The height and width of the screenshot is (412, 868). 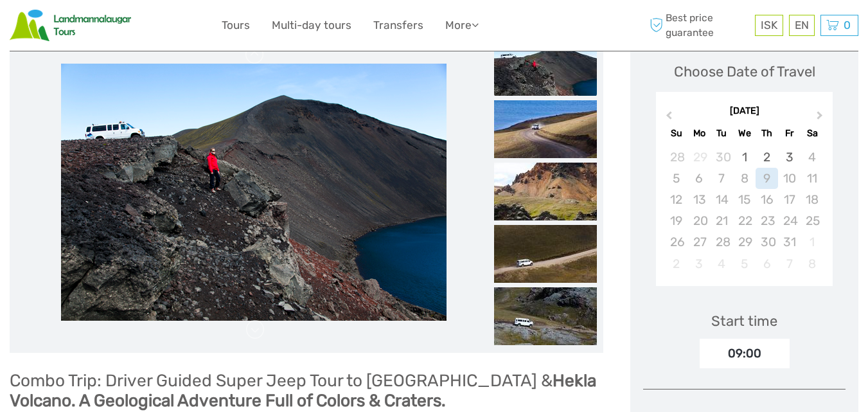 What do you see at coordinates (546, 316) in the screenshot?
I see `img: 0cfe5fac32334b5fa908cf6556490e6d_slider_thumbnail.jpg` at bounding box center [546, 316].